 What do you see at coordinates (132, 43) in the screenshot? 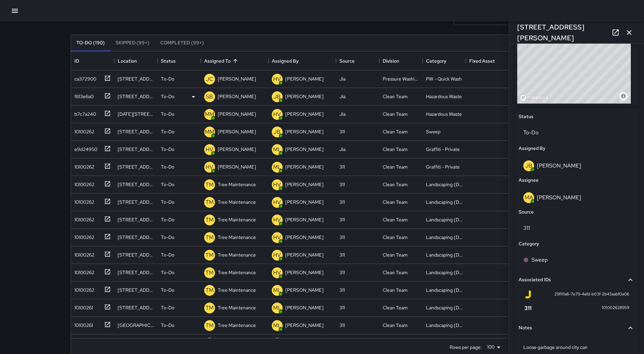
I see `button: Skipped (99+)` at bounding box center [132, 43].